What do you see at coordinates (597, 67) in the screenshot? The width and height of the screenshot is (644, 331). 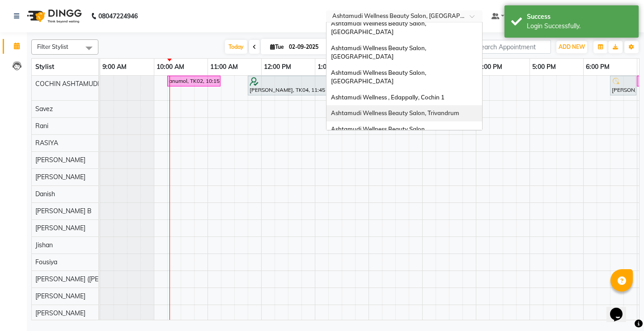 I see `a: 6:00 PM` at bounding box center [597, 67].